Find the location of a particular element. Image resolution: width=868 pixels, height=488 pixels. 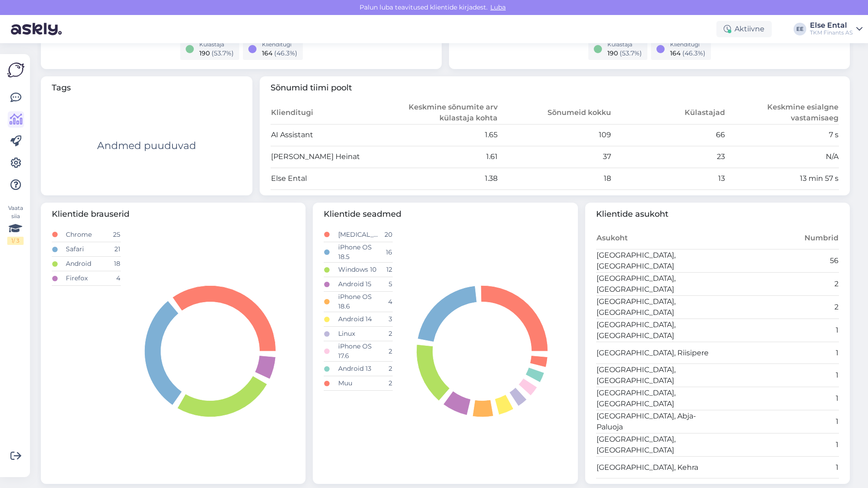

td: Android 13 is located at coordinates (359, 368).